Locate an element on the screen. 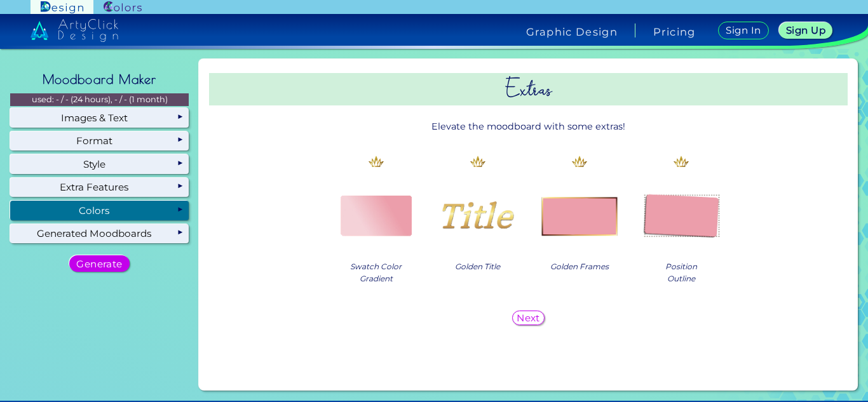  p: used: - / - (24 hours), - / - (1 month) is located at coordinates (99, 100).